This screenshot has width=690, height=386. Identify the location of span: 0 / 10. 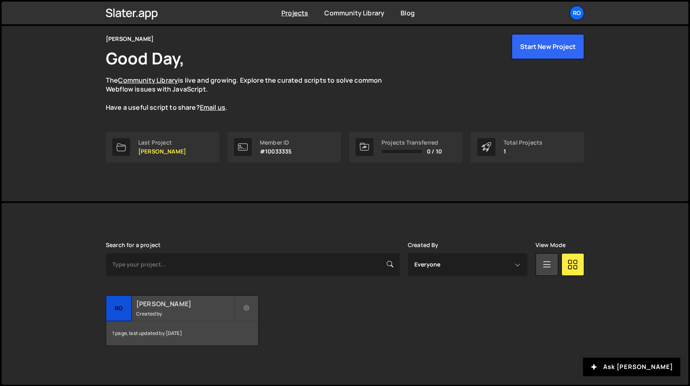
(434, 152).